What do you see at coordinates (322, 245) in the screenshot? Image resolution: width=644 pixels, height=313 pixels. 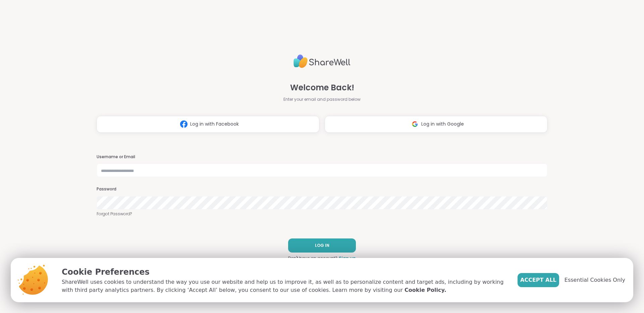 I see `span: LOG IN` at bounding box center [322, 245].